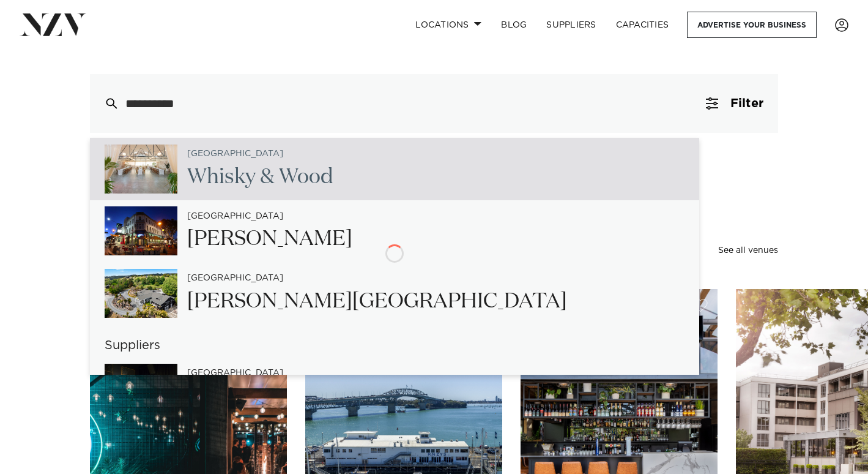 The width and height of the screenshot is (868, 474). What do you see at coordinates (141, 169) in the screenshot?
I see `img: OePrnMLtXR9CSSKhNRi4dwzegdEGJ6C1kXLFNHpc.jpg` at bounding box center [141, 169].